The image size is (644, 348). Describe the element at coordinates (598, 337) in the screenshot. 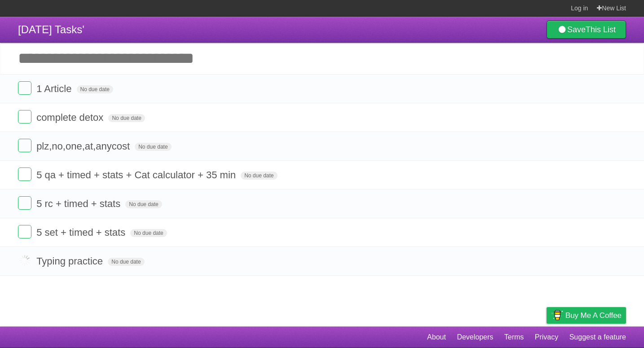

I see `a: Suggest a feature` at that location.